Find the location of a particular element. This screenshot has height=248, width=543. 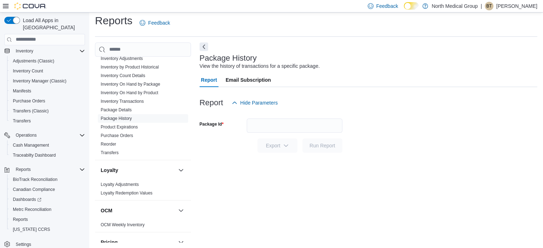

a: OCM Weekly Inventory is located at coordinates (122, 225).